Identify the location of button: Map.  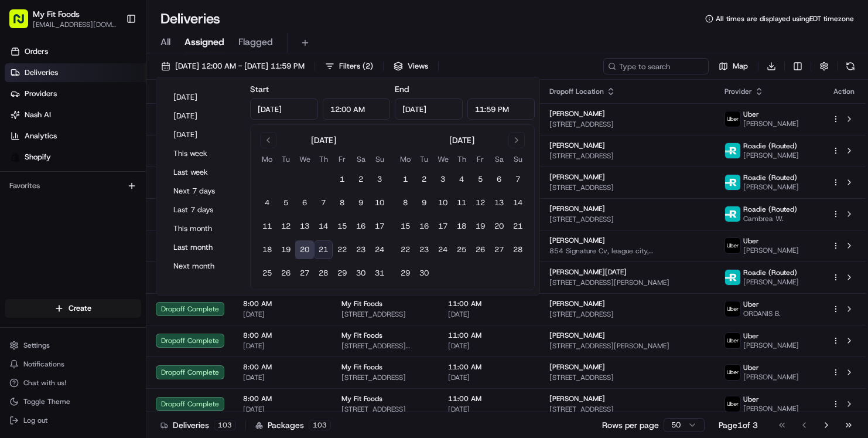
(734, 66).